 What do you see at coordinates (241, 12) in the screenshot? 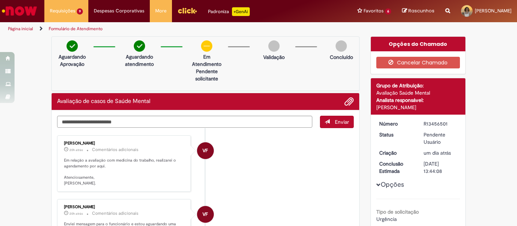
I see `p: +GenAi` at bounding box center [241, 12].